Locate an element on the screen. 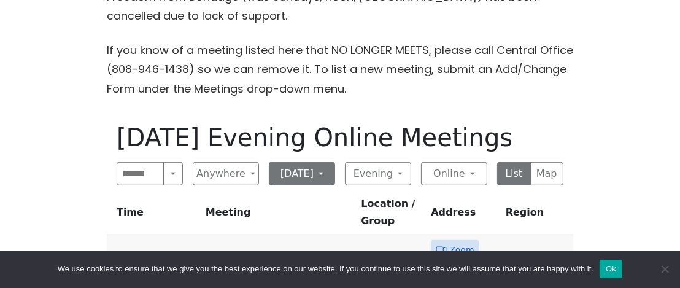 The height and width of the screenshot is (288, 680). button: Anywhere is located at coordinates (226, 174).